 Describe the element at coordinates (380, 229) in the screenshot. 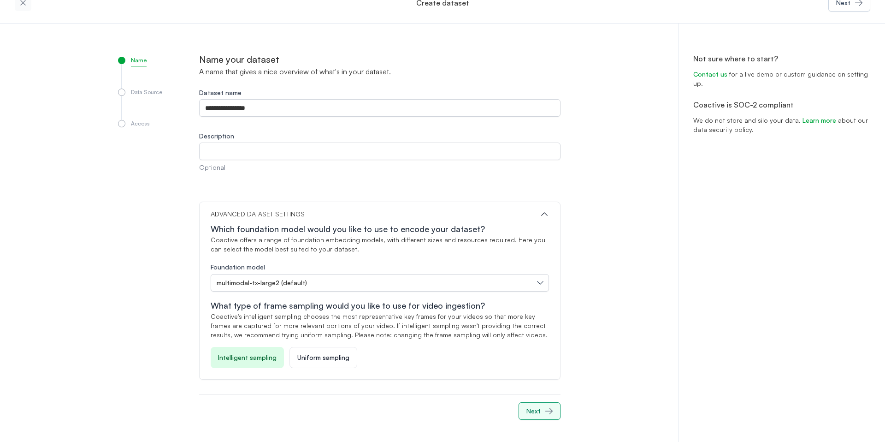

I see `p: Which foundation model would you like to use to encode your dataset?` at that location.